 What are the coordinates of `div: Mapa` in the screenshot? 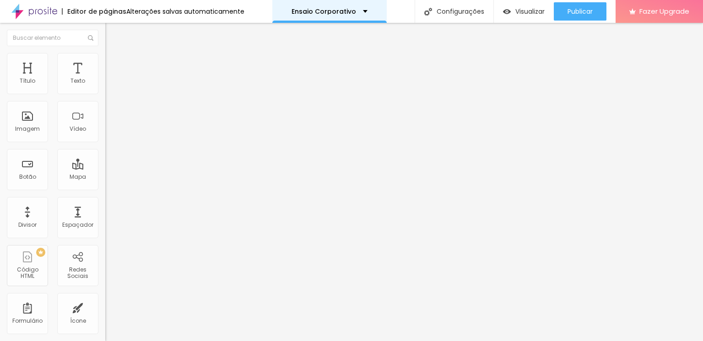 It's located at (78, 177).